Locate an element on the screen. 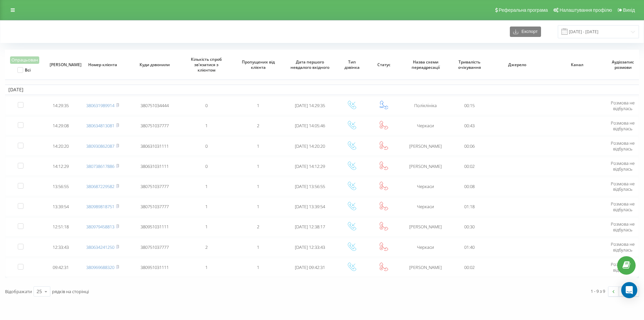 This screenshot has height=320, width=644. a: 380930862087 is located at coordinates (100, 146).